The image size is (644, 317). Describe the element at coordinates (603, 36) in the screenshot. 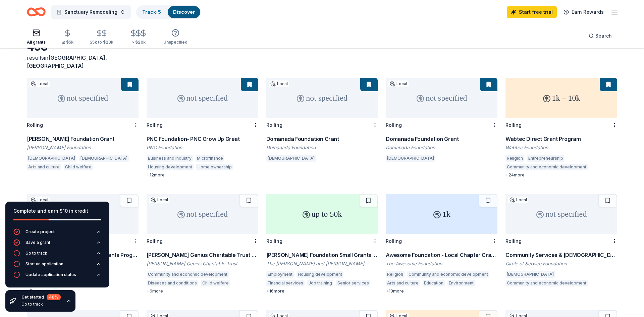

I see `span: Search` at that location.